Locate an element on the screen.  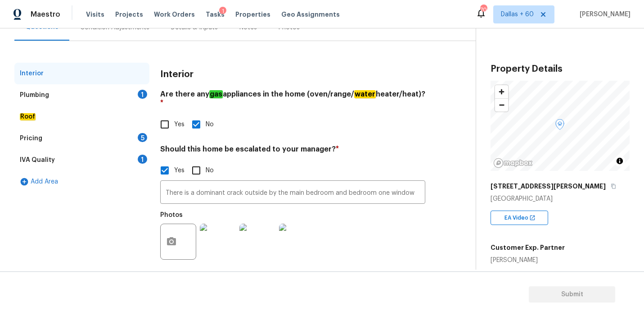
h5: Photos is located at coordinates (171, 215).